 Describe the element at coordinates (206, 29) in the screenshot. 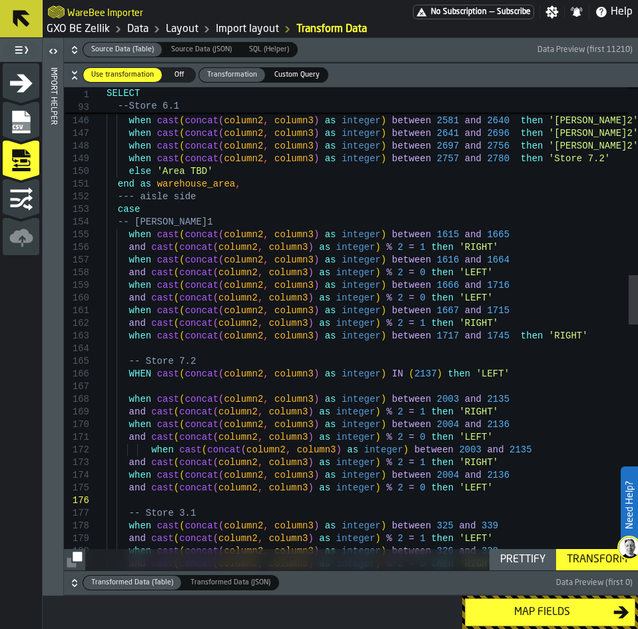

I see `nav: Breadcrumb` at that location.